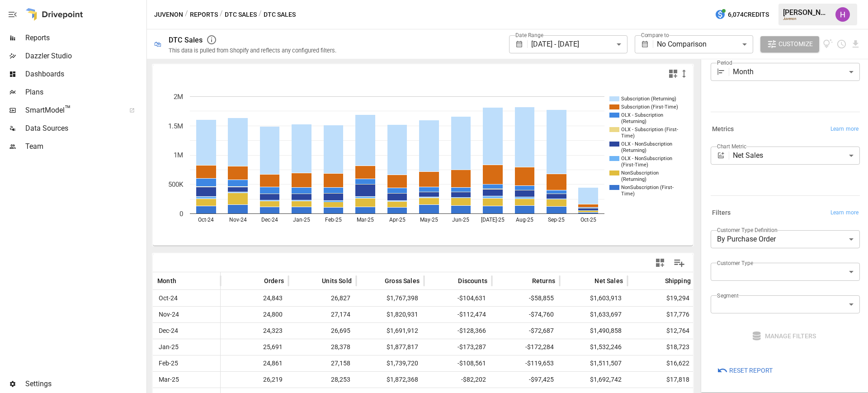 The width and height of the screenshot is (868, 393). Describe the element at coordinates (843, 14) in the screenshot. I see `div: Harry Antonio` at that location.